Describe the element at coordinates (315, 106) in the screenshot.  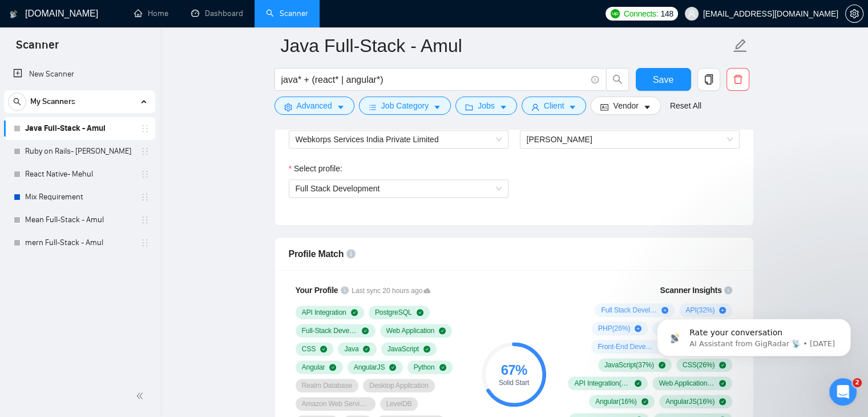
I see `button: settingAdvancedcaret-down` at that location.